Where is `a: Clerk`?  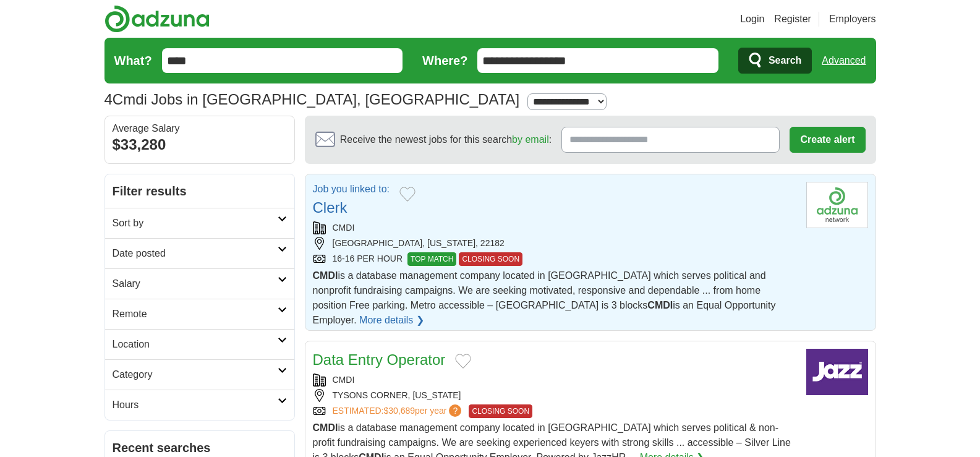 a: Clerk is located at coordinates (330, 207).